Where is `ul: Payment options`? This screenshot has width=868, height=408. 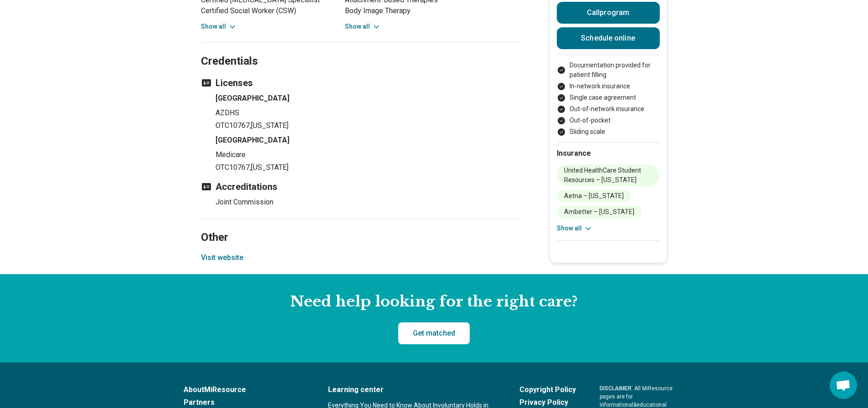 ul: Payment options is located at coordinates (608, 99).